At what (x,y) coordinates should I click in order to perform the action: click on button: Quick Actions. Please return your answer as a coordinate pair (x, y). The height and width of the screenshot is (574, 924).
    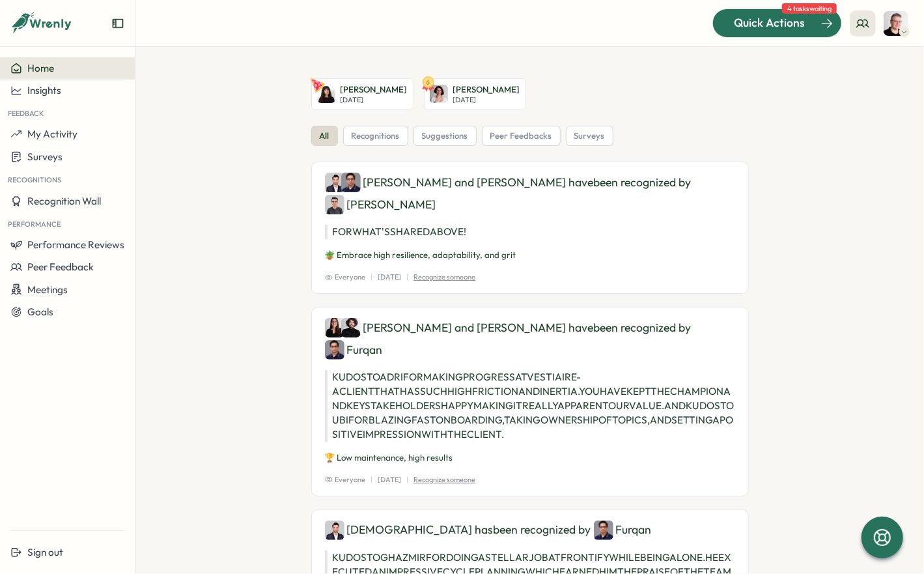
    Looking at the image, I should click on (777, 23).